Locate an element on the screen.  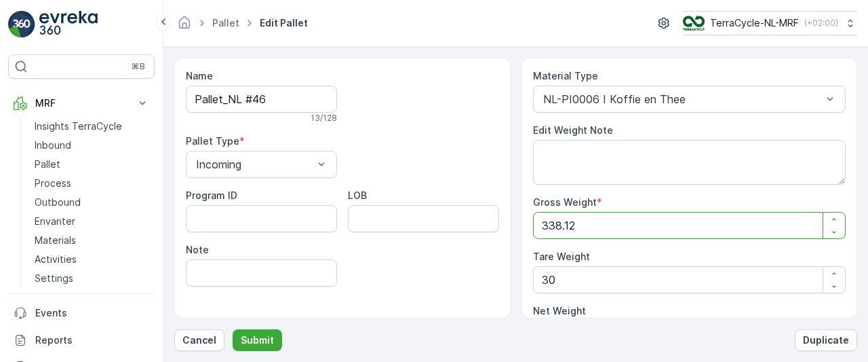
p: 13 / 128 is located at coordinates (323, 118).